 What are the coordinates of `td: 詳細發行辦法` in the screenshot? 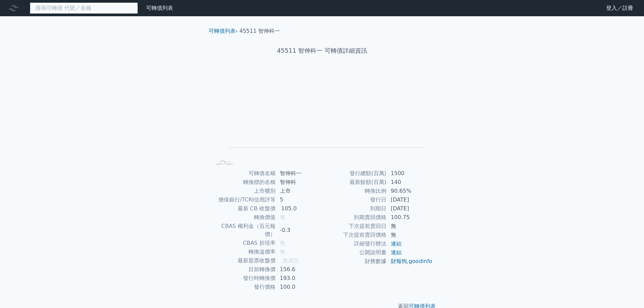 It's located at (354, 244).